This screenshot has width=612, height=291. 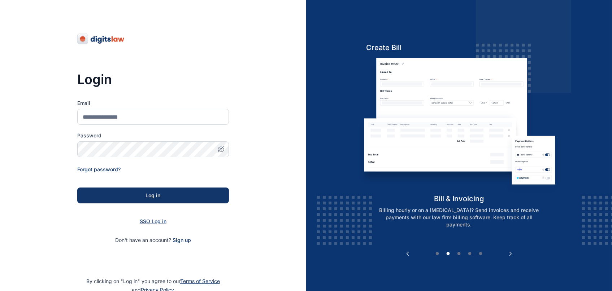 I want to click on button: Next, so click(x=511, y=254).